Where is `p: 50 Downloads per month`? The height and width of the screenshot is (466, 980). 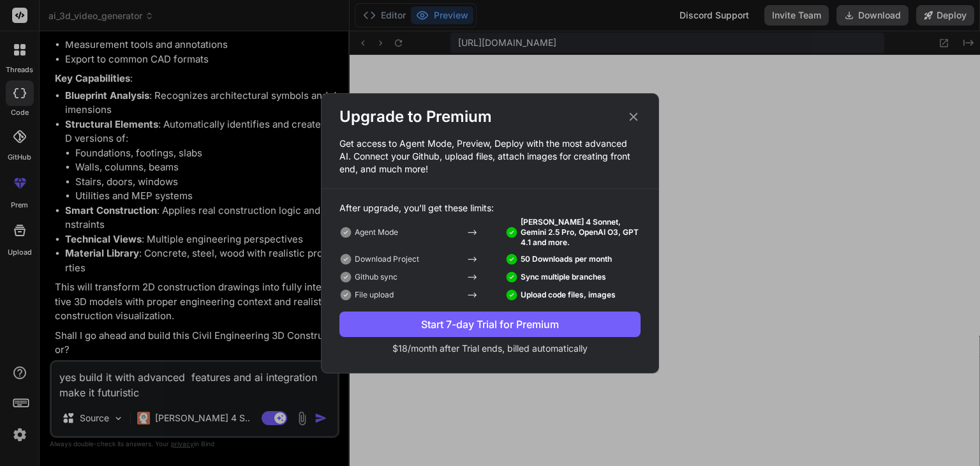 p: 50 Downloads per month is located at coordinates (566, 259).